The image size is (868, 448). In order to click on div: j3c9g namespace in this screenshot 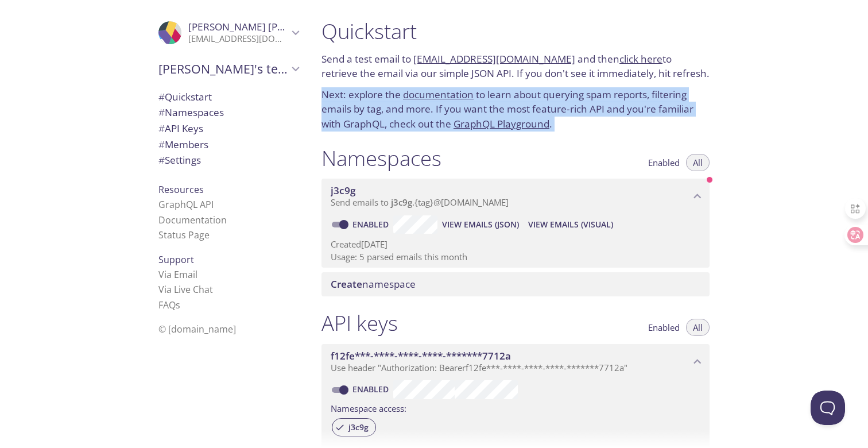, I will do `click(516, 197)`.